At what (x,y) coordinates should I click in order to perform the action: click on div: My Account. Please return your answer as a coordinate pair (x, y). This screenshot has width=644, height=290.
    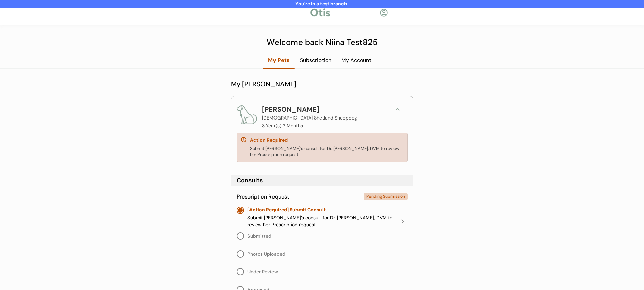
    Looking at the image, I should click on (357, 61).